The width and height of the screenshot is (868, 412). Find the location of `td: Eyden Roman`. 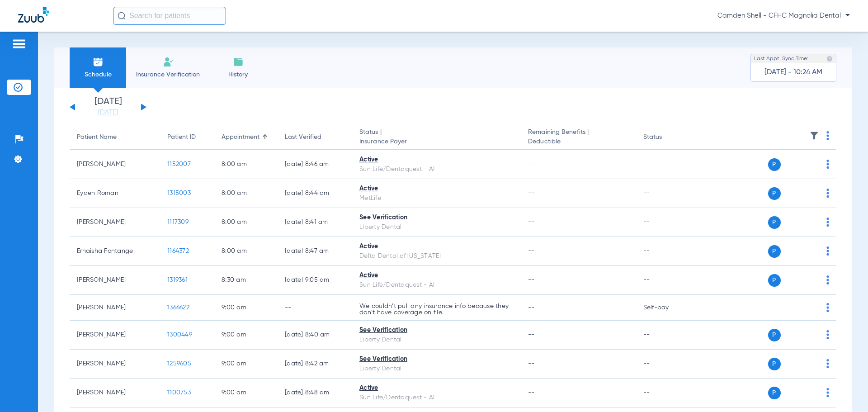

td: Eyden Roman is located at coordinates (115, 194).